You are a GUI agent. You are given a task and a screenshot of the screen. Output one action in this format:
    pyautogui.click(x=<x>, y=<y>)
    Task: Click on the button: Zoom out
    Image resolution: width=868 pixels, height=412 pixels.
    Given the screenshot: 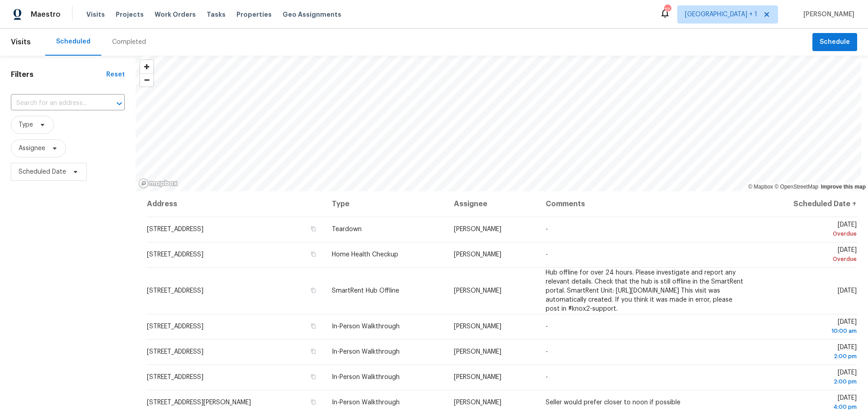 What is the action you would take?
    pyautogui.click(x=146, y=79)
    